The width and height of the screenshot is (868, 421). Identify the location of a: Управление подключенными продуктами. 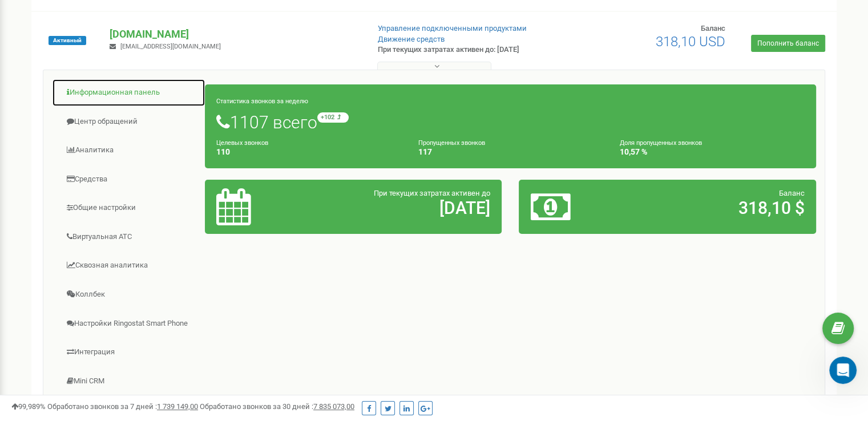
(452, 28).